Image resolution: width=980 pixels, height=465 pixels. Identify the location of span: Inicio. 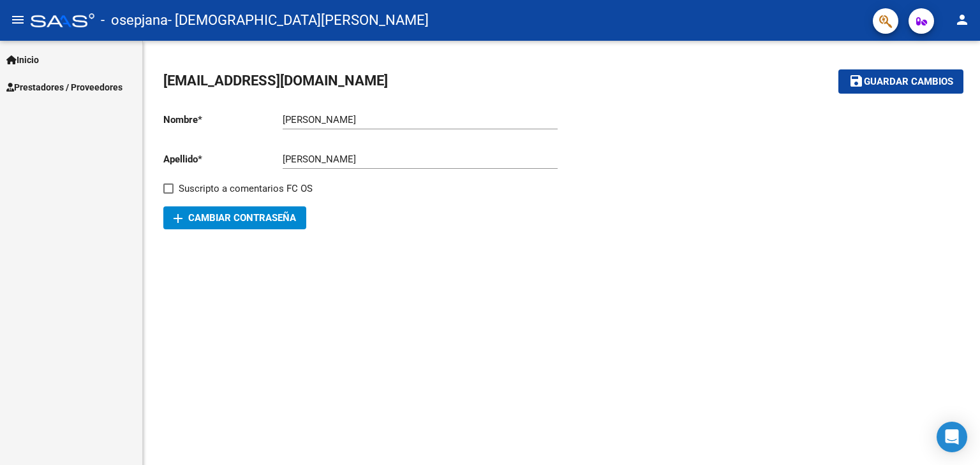
(23, 60).